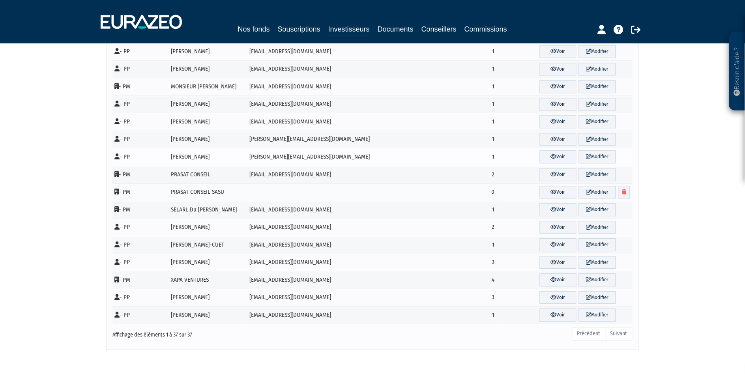 This screenshot has width=745, height=374. I want to click on td: PRASAT CONSEIL, so click(208, 174).